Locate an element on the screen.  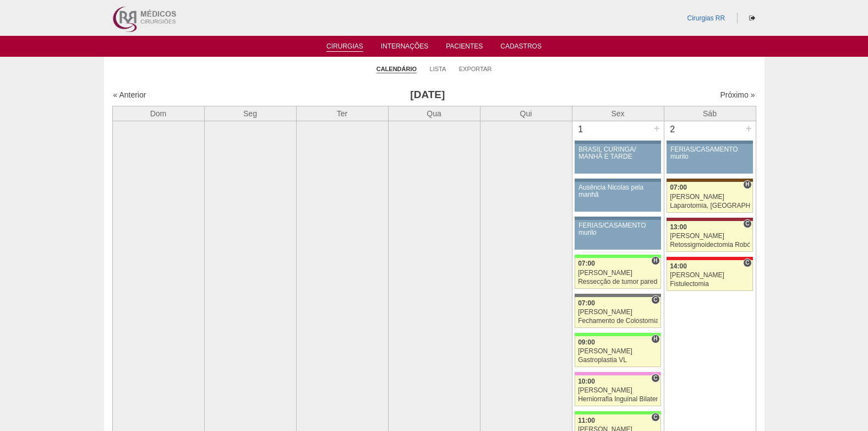
div: Fistulectomia is located at coordinates (710, 284).